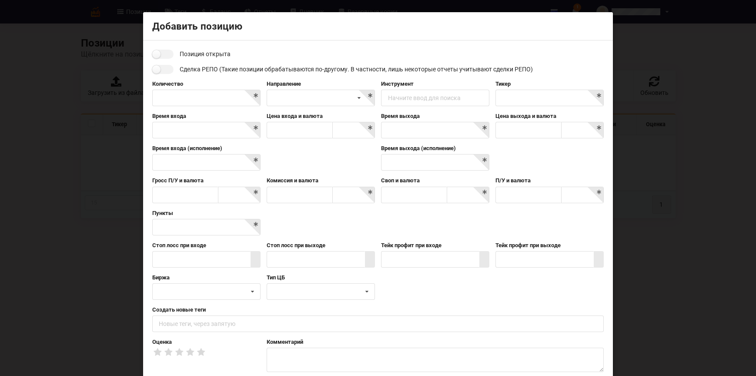 The width and height of the screenshot is (756, 376). What do you see at coordinates (342, 69) in the screenshot?
I see `label: Сделка РЕПО (Такие позиции обрабатываются по-другому. В частности, лишь некоторые отчеты учитываю...` at bounding box center [342, 69].